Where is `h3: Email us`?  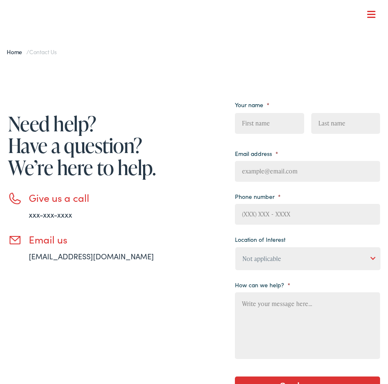 h3: Email us is located at coordinates (111, 239).